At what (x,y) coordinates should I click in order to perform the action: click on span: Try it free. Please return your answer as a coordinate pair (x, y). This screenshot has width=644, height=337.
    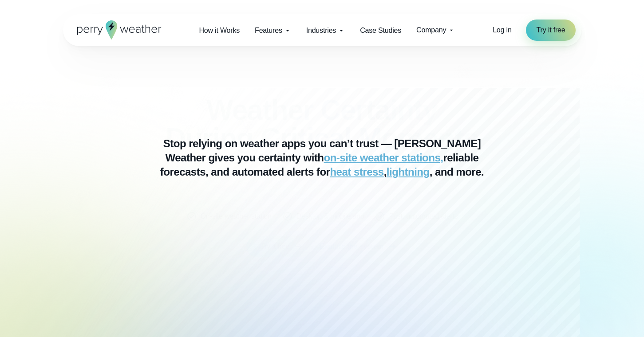
    Looking at the image, I should click on (550, 30).